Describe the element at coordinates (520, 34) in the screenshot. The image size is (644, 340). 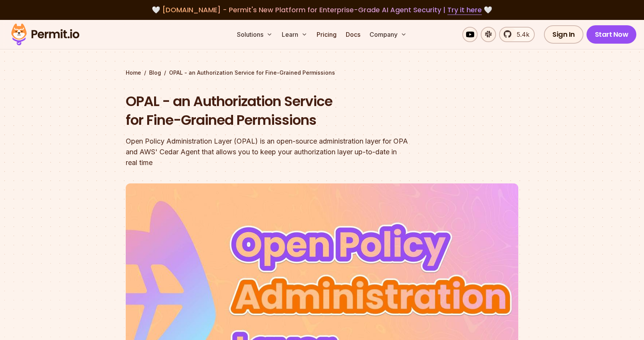
I see `span: 5.4k` at that location.